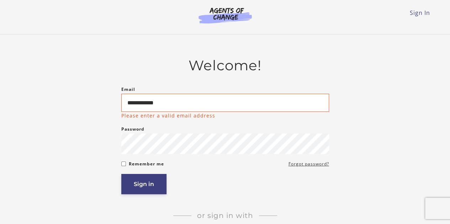 Image resolution: width=450 pixels, height=224 pixels. I want to click on img: Agents of Change Logo, so click(225, 15).